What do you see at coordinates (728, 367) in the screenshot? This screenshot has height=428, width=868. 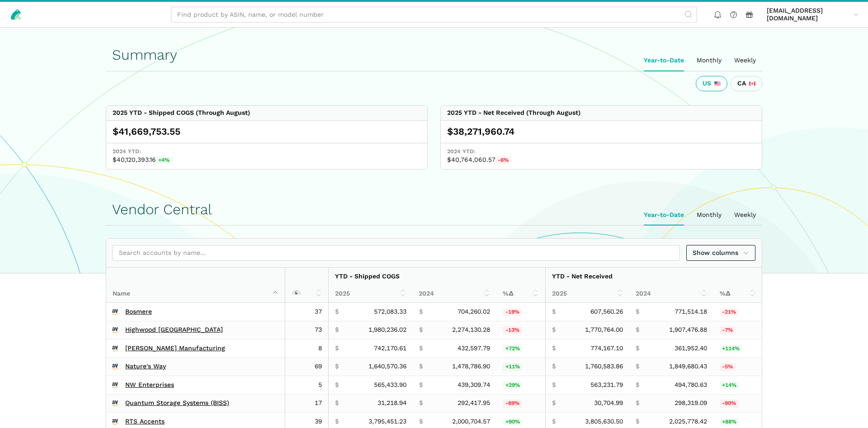 I see `span: -5%` at bounding box center [728, 367].